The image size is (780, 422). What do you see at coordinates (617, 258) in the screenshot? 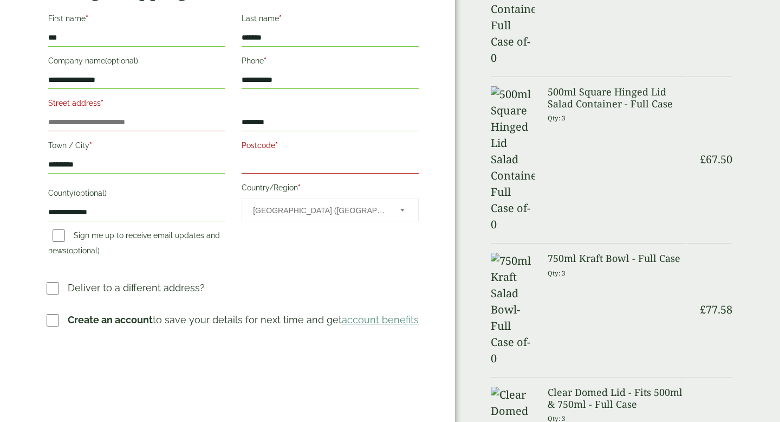
I see `h3: 750ml Kraft Bowl - Full Case` at bounding box center [617, 258].